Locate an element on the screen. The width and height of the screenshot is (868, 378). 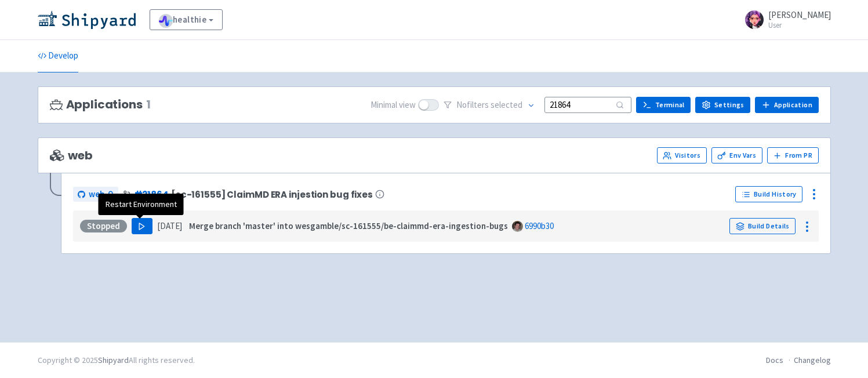
a: web is located at coordinates (96, 194).